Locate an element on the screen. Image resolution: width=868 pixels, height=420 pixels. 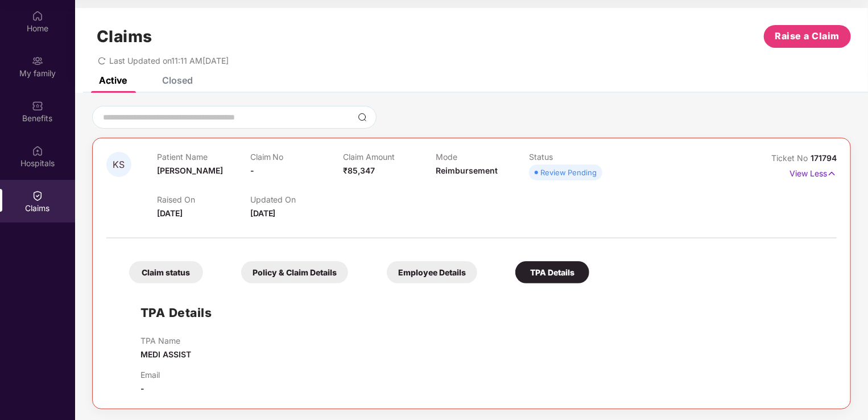
p: Email is located at coordinates (151, 375).